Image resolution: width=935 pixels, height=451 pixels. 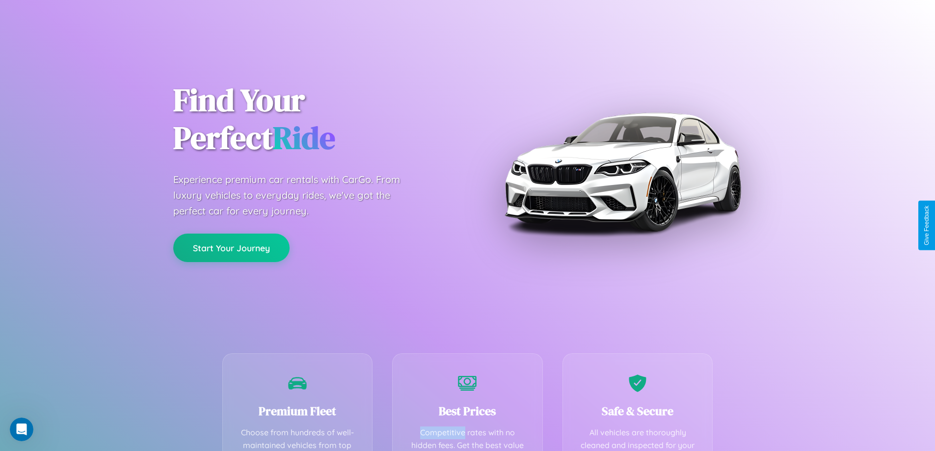 I want to click on h3: Best Prices, so click(x=467, y=411).